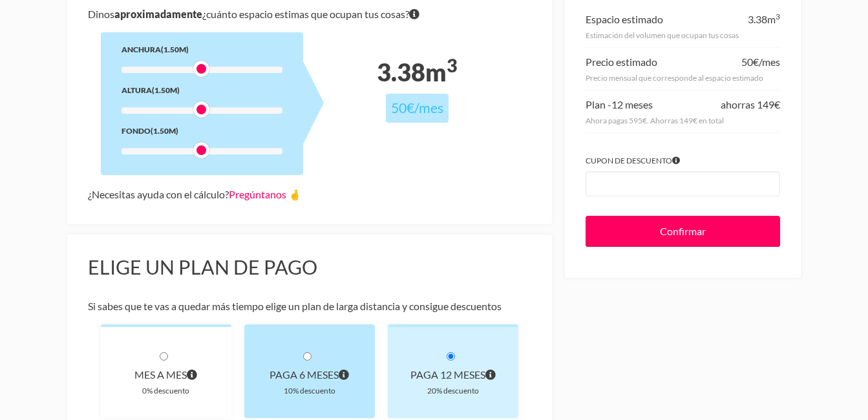 The width and height of the screenshot is (868, 420). I want to click on div: 20% descuento, so click(453, 390).